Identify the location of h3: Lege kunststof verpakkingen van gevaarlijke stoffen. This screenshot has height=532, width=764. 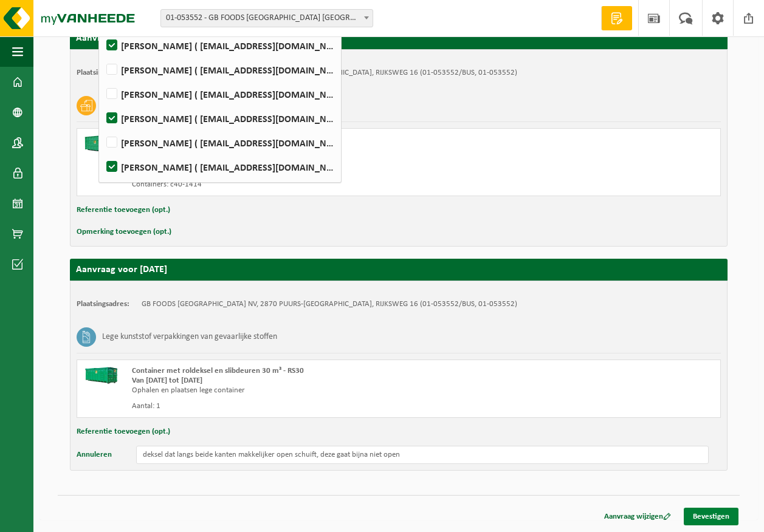
(190, 337).